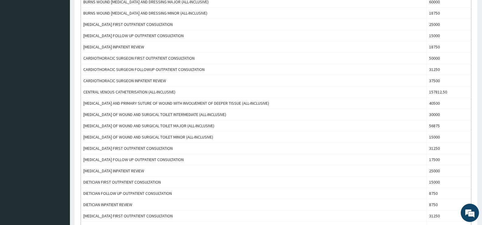  I want to click on td: 17500, so click(449, 159).